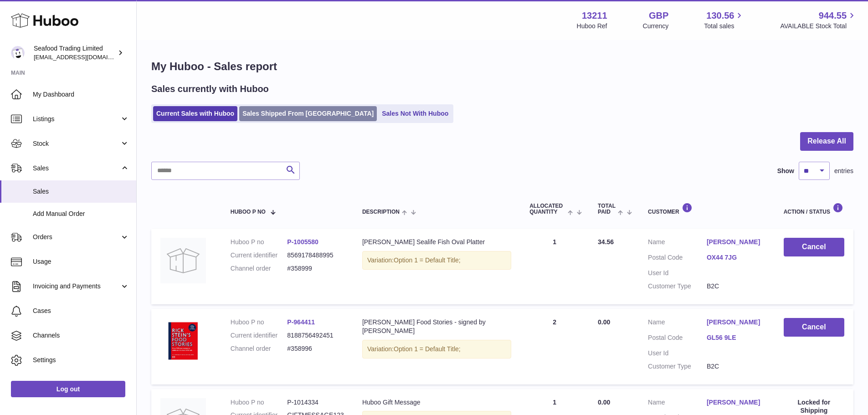 The height and width of the screenshot is (415, 868). Describe the element at coordinates (547, 209) in the screenshot. I see `span: ALLOCATED Quantity` at that location.